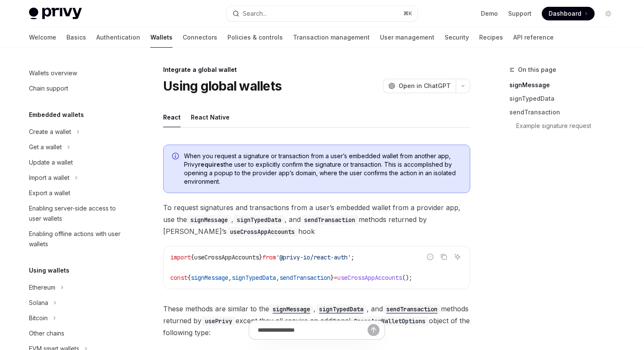 The image size is (644, 350). I want to click on div: Import a wallet, so click(49, 178).